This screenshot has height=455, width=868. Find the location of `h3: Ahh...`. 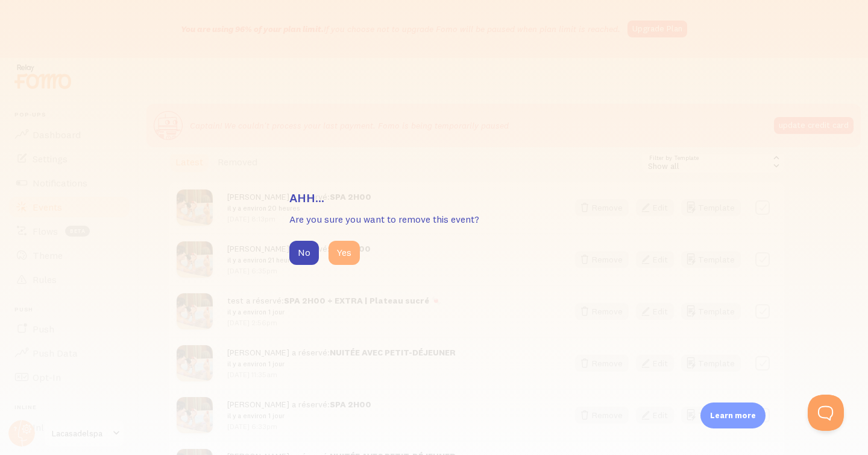

h3: Ahh... is located at coordinates (434, 198).